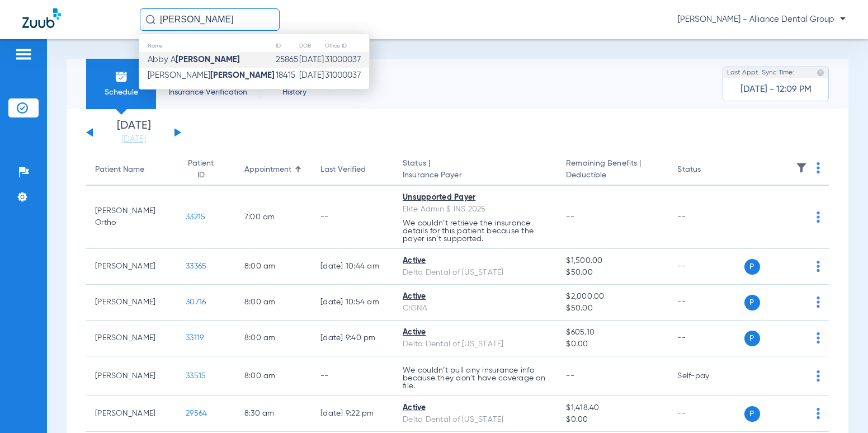 This screenshot has height=433, width=868. I want to click on td: Self-pay, so click(706, 376).